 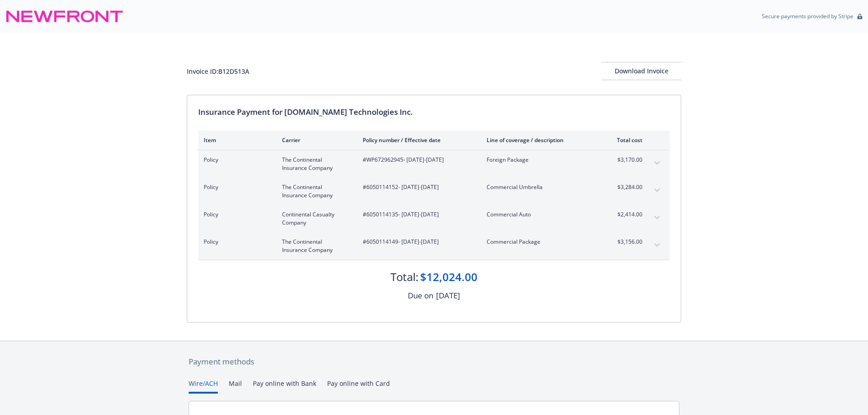 I want to click on div: Line of coverage / description, so click(x=540, y=140).